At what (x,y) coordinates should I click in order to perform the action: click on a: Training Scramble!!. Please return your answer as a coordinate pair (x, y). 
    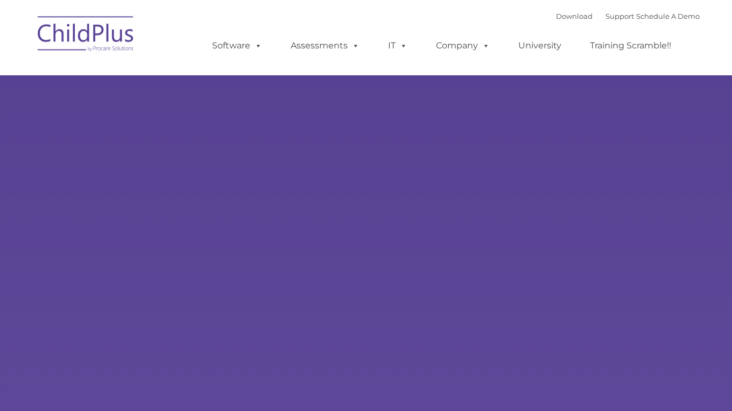
    Looking at the image, I should click on (631, 46).